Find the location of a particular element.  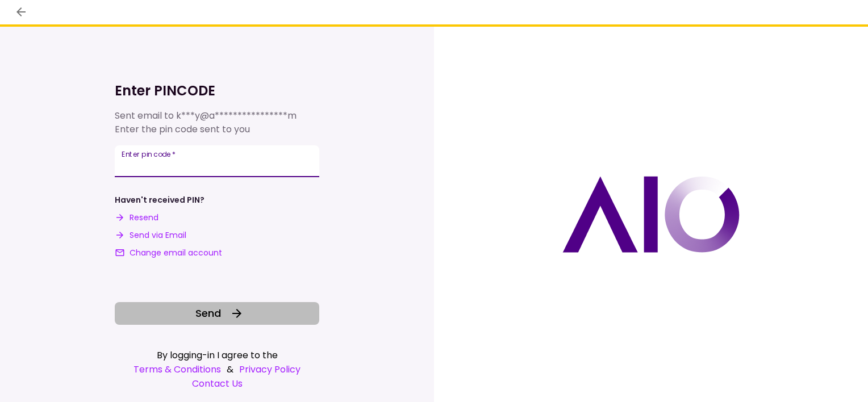

a: Contact Us is located at coordinates (217, 384).